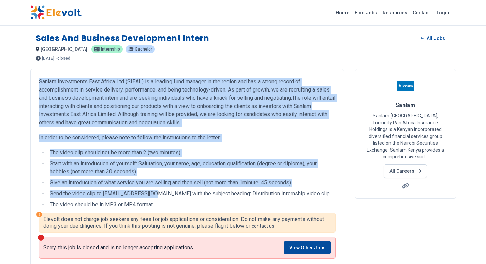 This screenshot has width=486, height=264. What do you see at coordinates (187, 222) in the screenshot?
I see `p: Elevolt does not charge job seekers any fees for job applications or consideration. Do not make a...` at bounding box center [187, 222].